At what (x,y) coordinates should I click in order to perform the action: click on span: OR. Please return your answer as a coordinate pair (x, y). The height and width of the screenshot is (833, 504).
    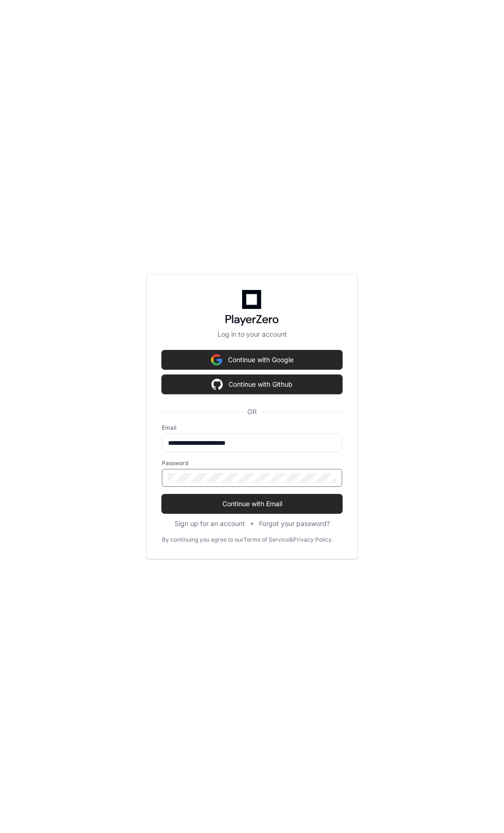
    Looking at the image, I should click on (252, 412).